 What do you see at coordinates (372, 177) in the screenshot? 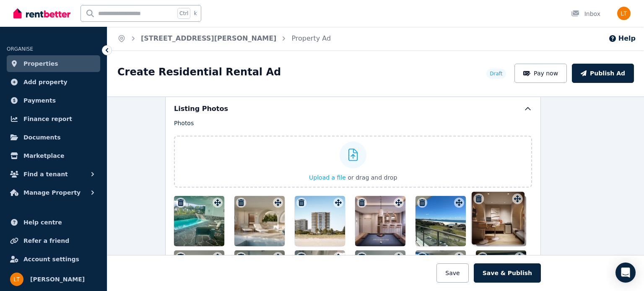
I see `span: or drag and drop` at bounding box center [372, 177].